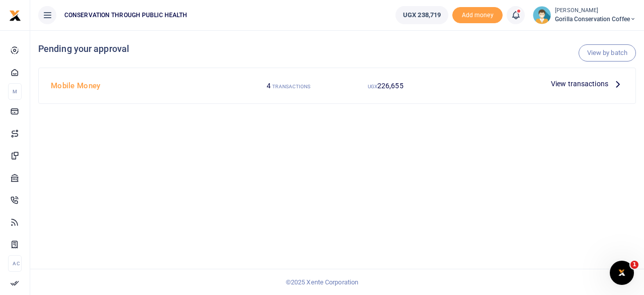 This screenshot has height=295, width=644. I want to click on li: M, so click(15, 91).